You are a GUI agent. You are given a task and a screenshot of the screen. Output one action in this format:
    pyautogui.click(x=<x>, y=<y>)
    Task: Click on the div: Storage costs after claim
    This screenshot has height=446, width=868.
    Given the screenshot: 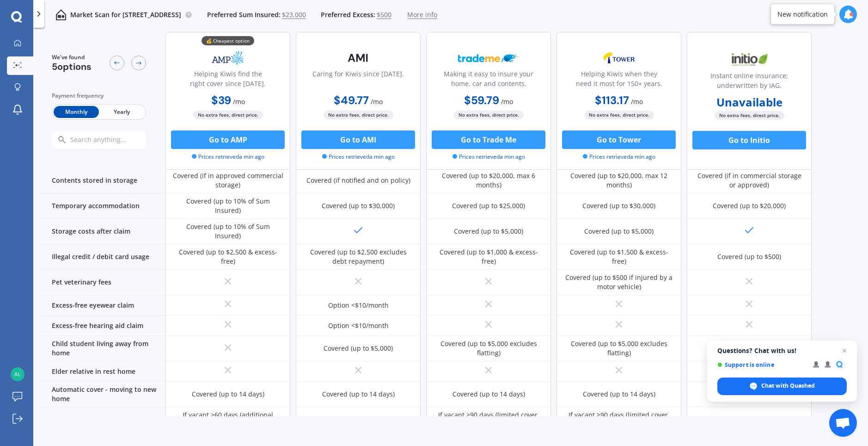 What is the action you would take?
    pyautogui.click(x=103, y=231)
    